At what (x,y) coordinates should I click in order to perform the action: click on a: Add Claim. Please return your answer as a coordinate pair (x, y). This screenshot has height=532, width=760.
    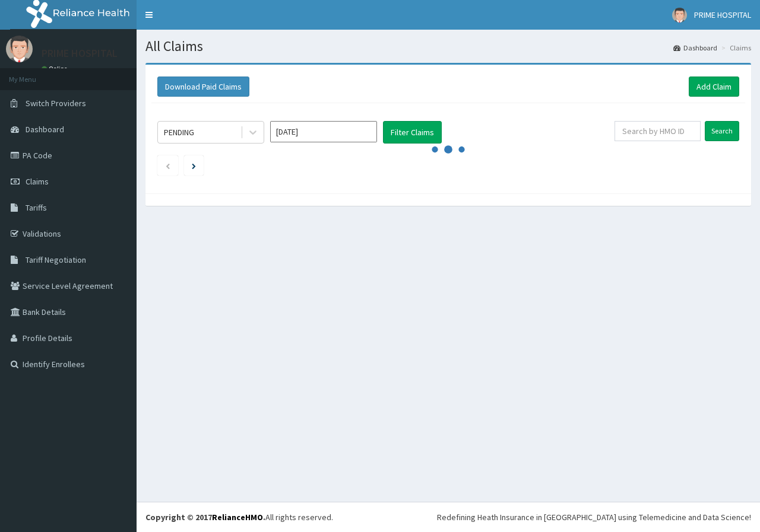
    Looking at the image, I should click on (714, 87).